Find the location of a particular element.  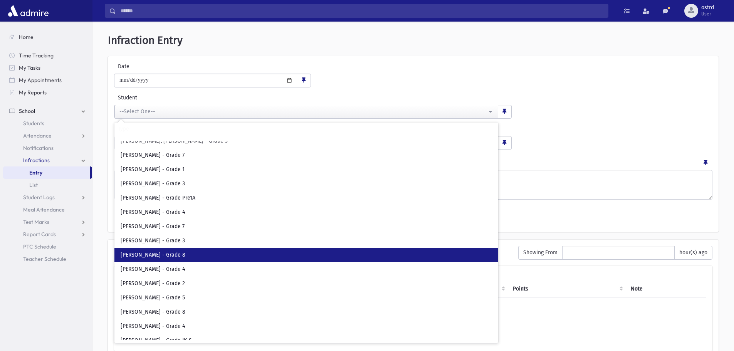

span: Teacher Schedule is located at coordinates (45, 259).